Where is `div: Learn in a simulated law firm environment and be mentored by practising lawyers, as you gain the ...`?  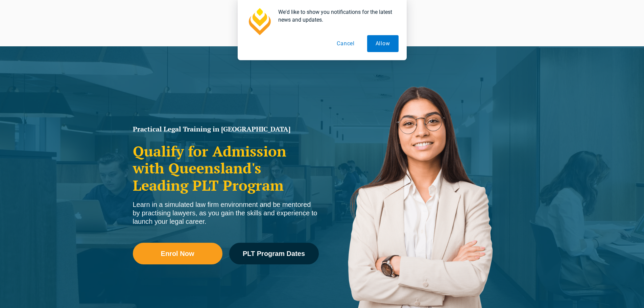
div: Learn in a simulated law firm environment and be mentored by practising lawyers, as you gain the ... is located at coordinates (226, 213).